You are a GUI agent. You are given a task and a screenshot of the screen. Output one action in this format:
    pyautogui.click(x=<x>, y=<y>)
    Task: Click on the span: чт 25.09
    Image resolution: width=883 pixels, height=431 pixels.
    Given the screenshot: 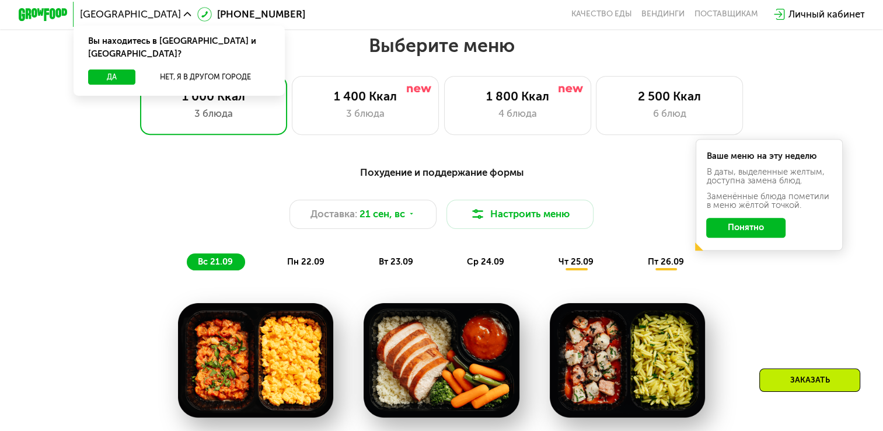 What is the action you would take?
    pyautogui.click(x=576, y=261)
    